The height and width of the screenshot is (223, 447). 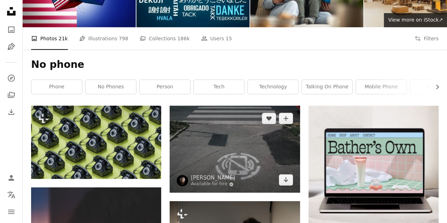 What do you see at coordinates (11, 195) in the screenshot?
I see `button: Language` at bounding box center [11, 195].